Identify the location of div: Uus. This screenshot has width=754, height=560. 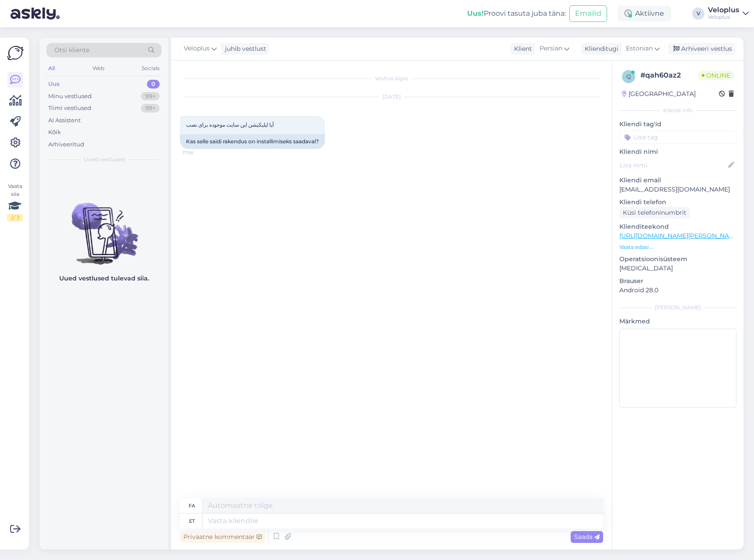
(54, 84).